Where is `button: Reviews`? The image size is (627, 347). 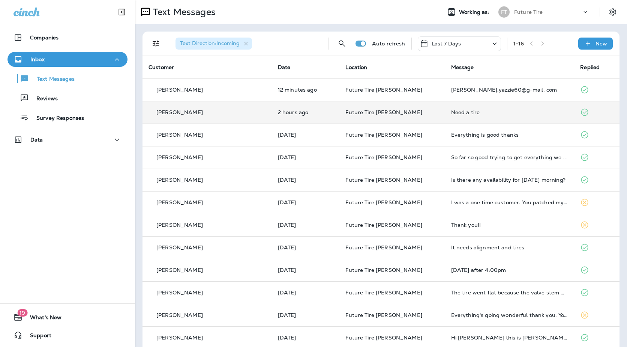 button: Reviews is located at coordinates (68, 98).